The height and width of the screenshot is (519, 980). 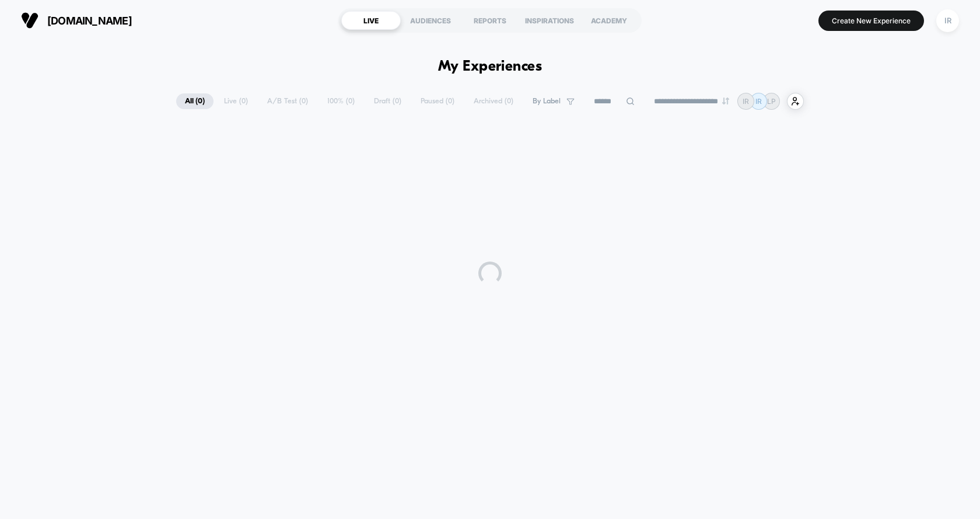 What do you see at coordinates (771, 101) in the screenshot?
I see `p: LP` at bounding box center [771, 101].